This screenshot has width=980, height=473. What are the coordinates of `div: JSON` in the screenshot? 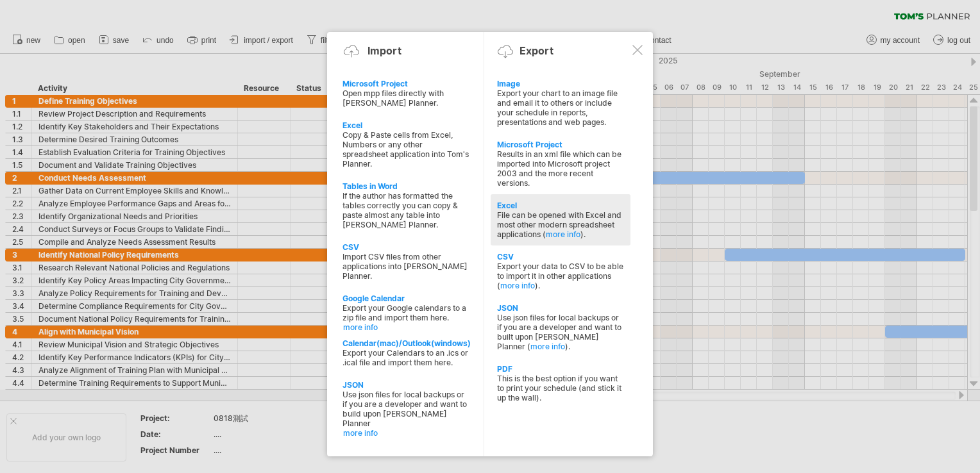 It's located at (561, 308).